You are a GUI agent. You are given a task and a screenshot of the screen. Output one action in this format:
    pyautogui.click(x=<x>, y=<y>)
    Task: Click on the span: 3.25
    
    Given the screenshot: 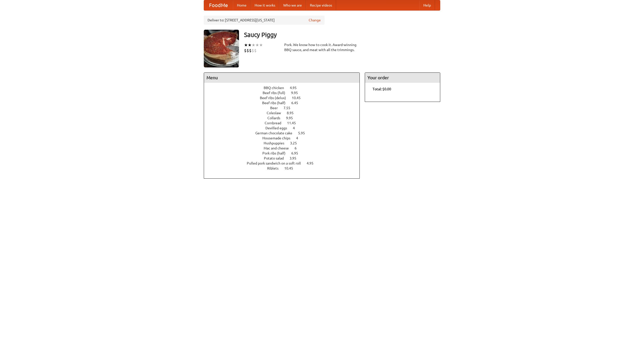 What is the action you would take?
    pyautogui.click(x=296, y=143)
    